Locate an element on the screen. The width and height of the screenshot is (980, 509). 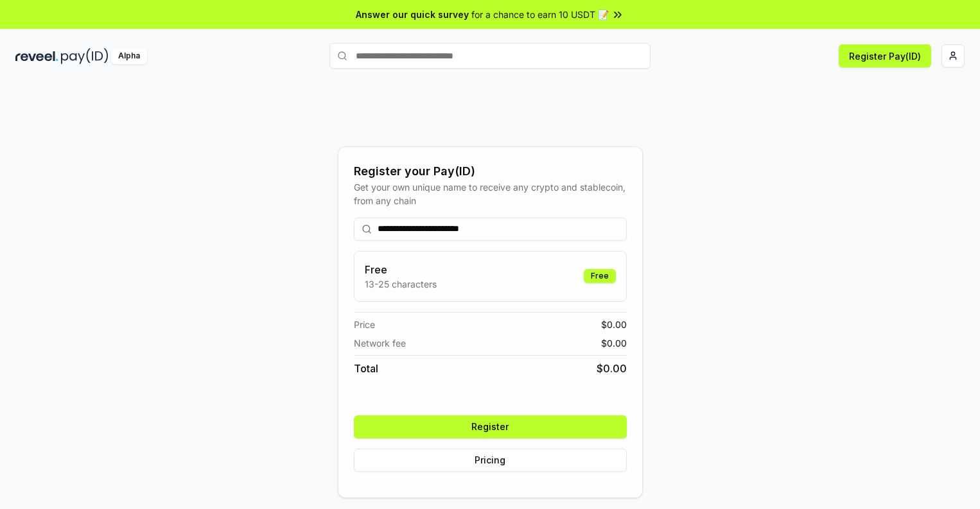
span: for a chance to earn 10 USDT 📝 is located at coordinates (540, 14).